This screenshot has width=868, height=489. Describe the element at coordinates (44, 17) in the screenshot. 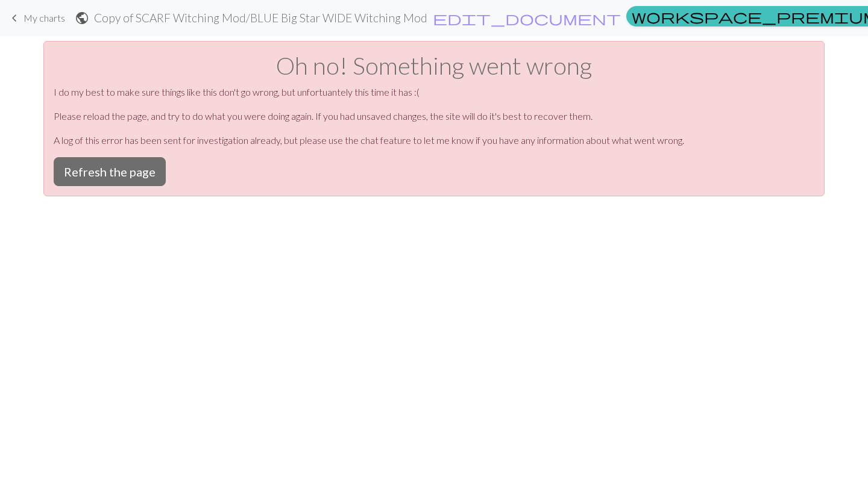

I see `span: My charts` at that location.